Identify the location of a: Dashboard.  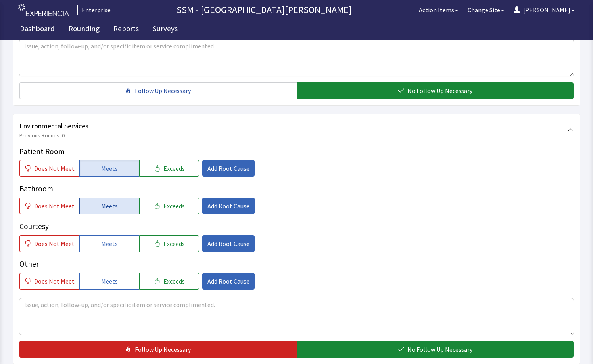
(37, 30).